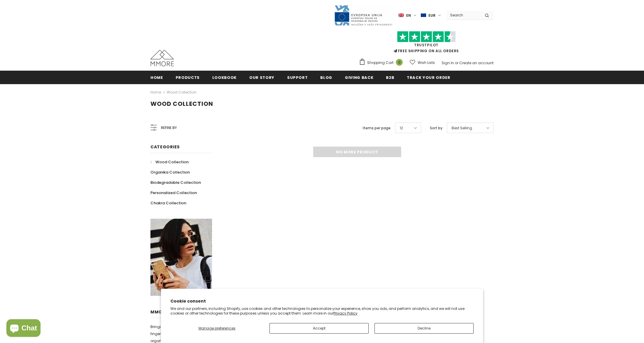 The image size is (644, 343). What do you see at coordinates (390, 78) in the screenshot?
I see `span: B2B` at bounding box center [390, 78].